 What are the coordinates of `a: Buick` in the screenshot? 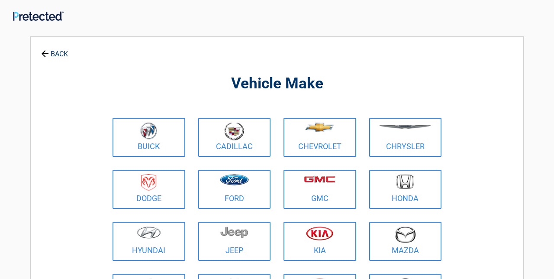 It's located at (149, 137).